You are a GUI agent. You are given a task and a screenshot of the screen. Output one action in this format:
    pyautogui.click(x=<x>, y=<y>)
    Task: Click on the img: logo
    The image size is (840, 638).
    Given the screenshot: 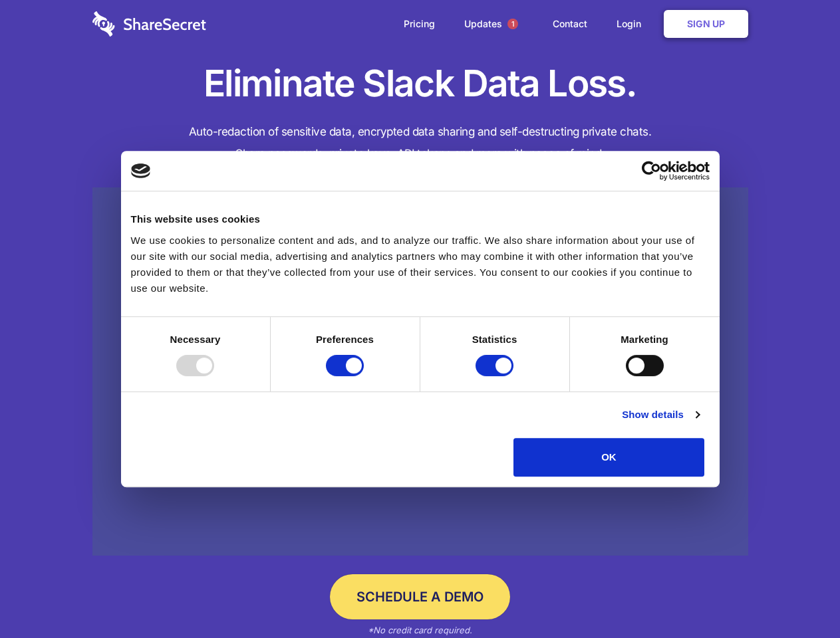 What is the action you would take?
    pyautogui.click(x=141, y=171)
    